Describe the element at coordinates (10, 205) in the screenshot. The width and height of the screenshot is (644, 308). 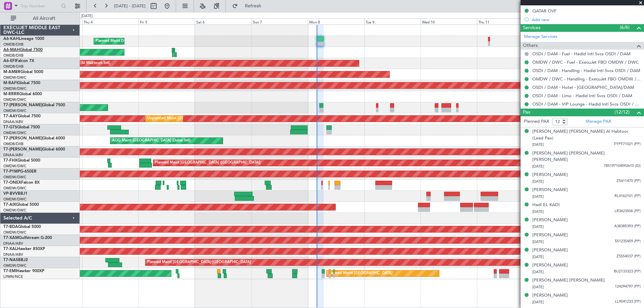
I see `span: T7-AIX` at that location.